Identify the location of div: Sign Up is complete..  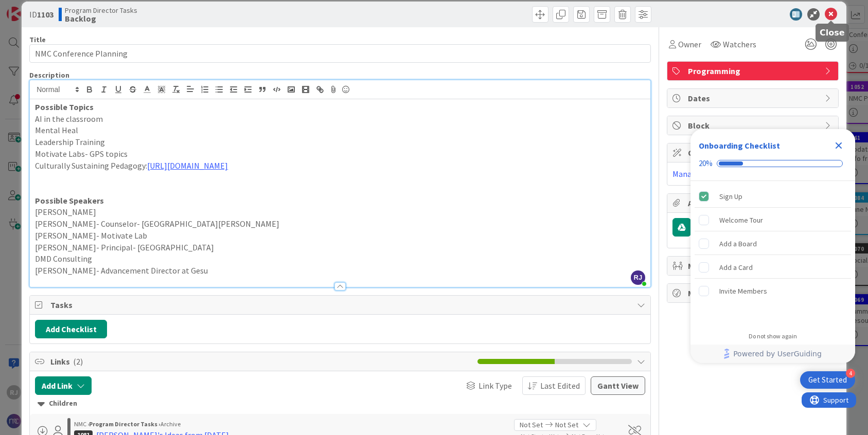
(773, 196).